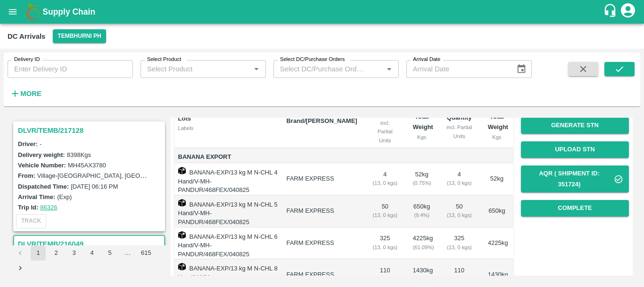  Describe the element at coordinates (575, 179) in the screenshot. I see `button: AQR ( Shipment Id: 351724)` at that location.